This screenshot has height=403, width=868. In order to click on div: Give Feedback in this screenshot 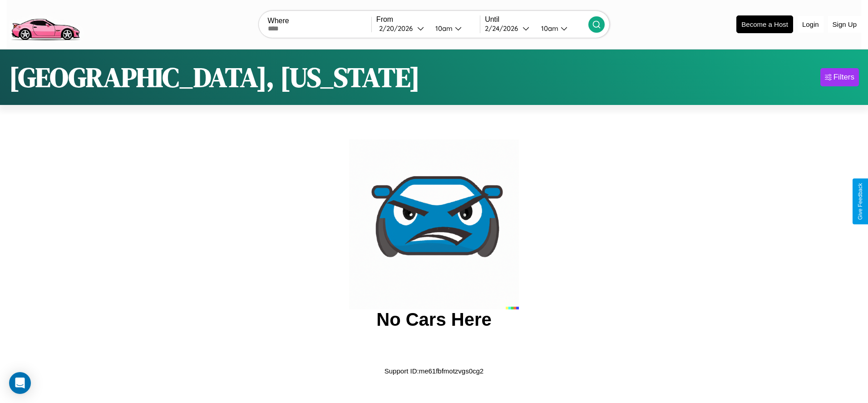, I will do `click(861, 201)`.